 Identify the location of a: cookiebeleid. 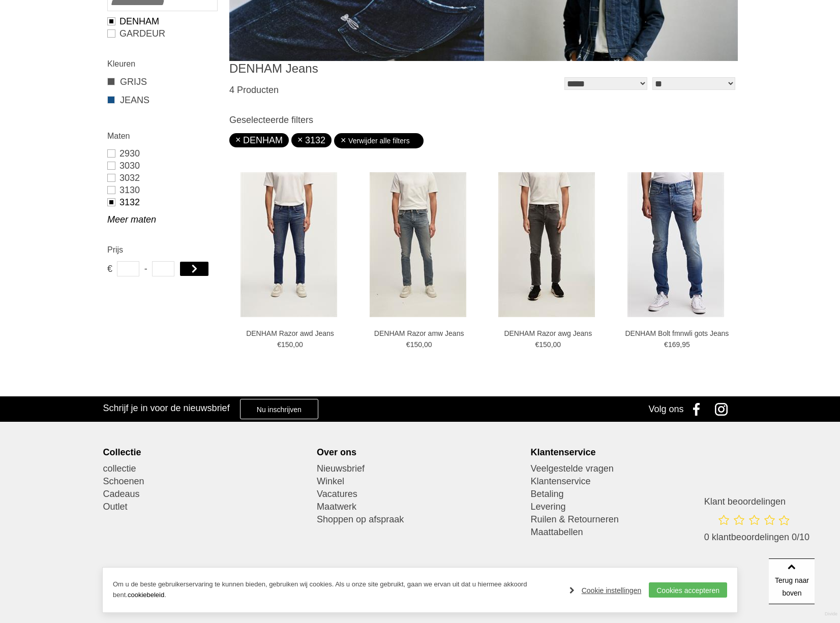
(146, 594).